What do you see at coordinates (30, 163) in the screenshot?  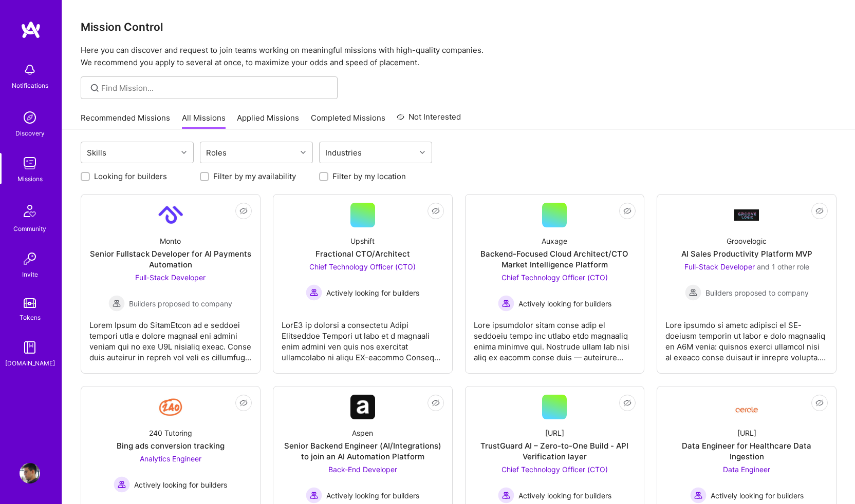 I see `img: teamwork` at bounding box center [30, 163].